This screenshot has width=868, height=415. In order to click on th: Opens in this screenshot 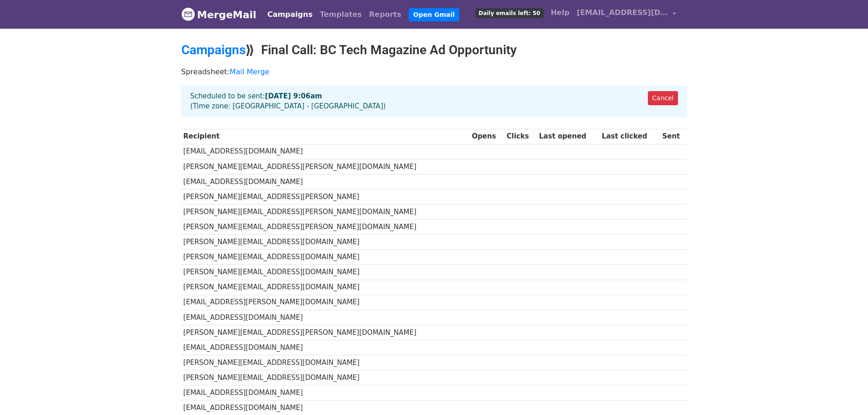, I will do `click(488, 136)`.